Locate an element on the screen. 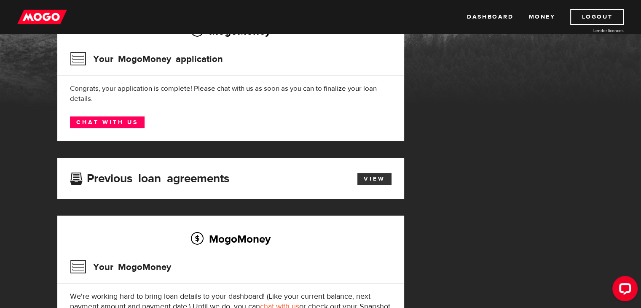  h3: Your MogoMoney is located at coordinates (120, 267).